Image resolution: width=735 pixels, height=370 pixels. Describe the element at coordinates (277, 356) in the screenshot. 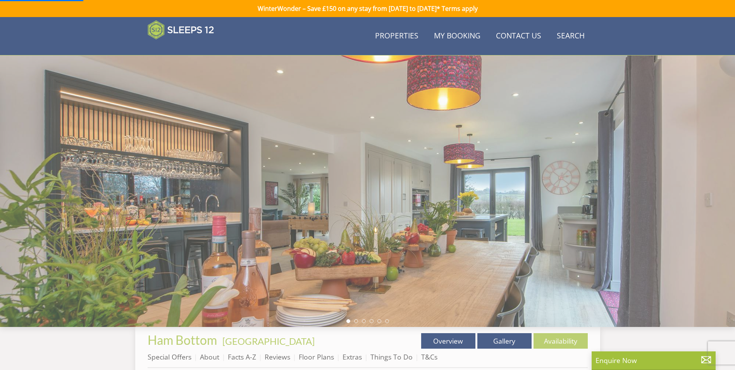

I see `a: Reviews` at that location.